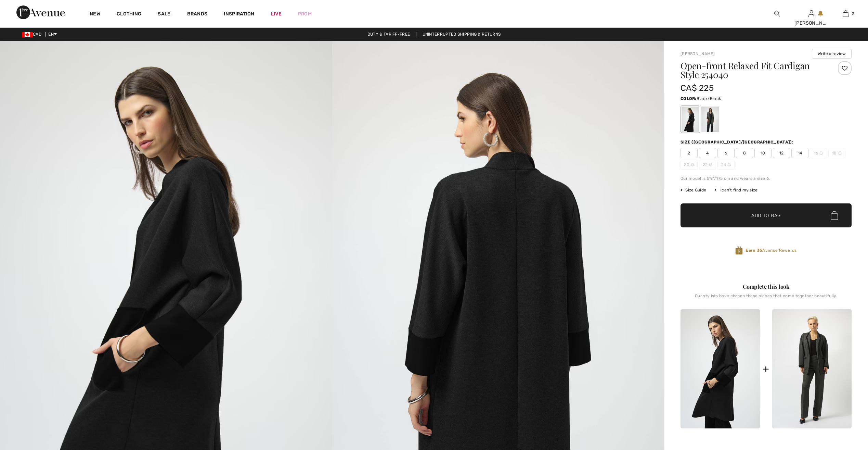 Image resolution: width=868 pixels, height=450 pixels. I want to click on a: Brands, so click(197, 15).